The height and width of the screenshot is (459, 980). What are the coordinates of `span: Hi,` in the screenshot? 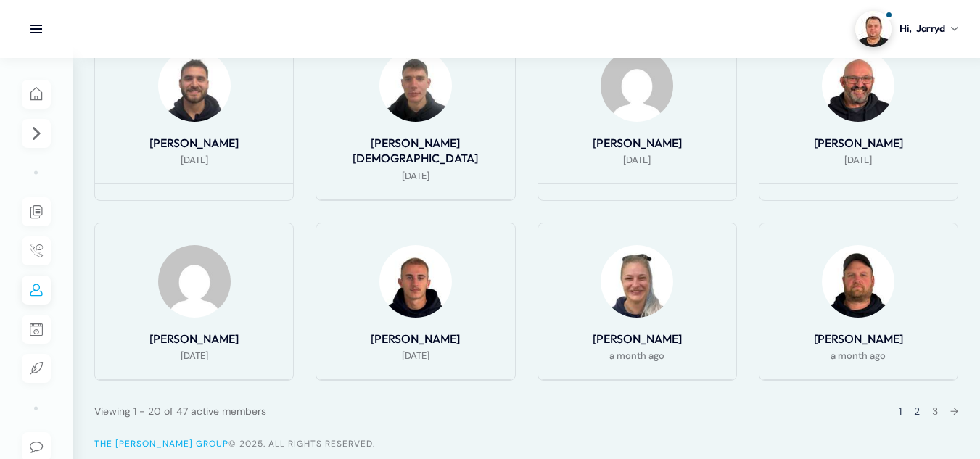 It's located at (905, 29).